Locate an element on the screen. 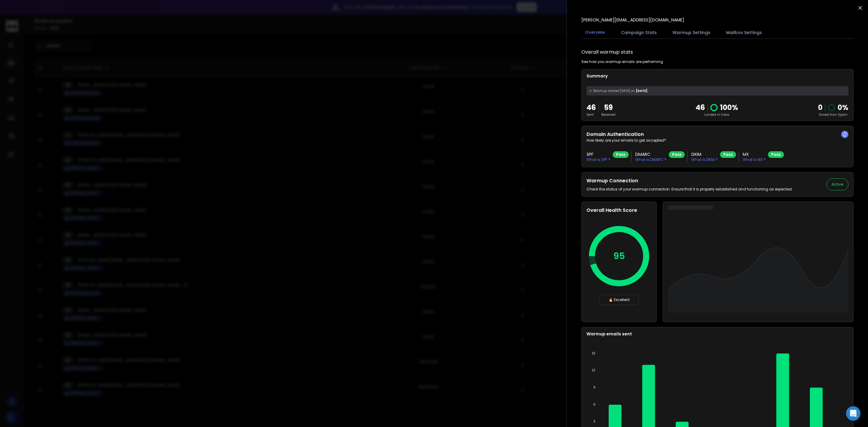  h3: DMARC is located at coordinates (651, 155).